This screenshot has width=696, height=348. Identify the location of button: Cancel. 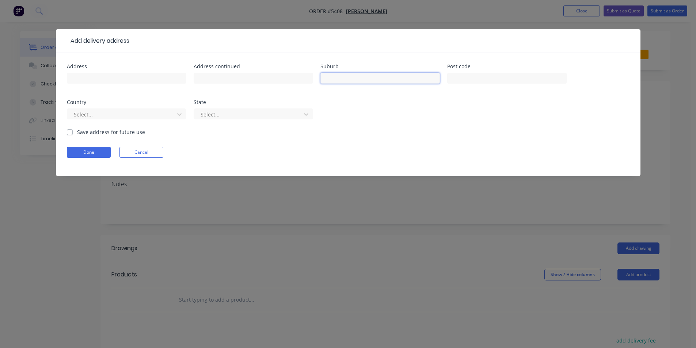
(141, 152).